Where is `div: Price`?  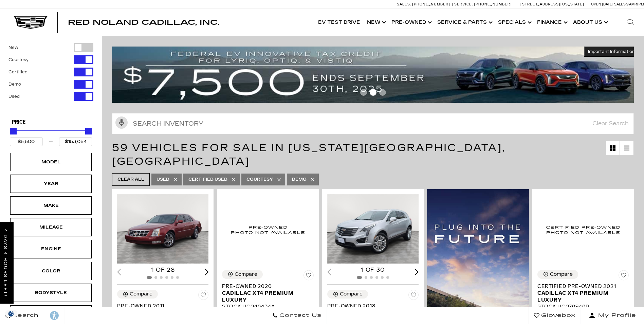 div: Price is located at coordinates (51, 135).